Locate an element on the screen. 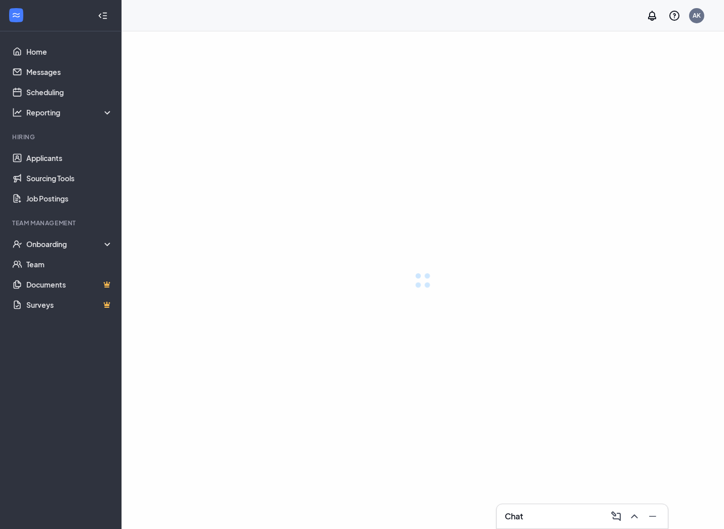 This screenshot has height=529, width=724. div: AK is located at coordinates (696, 15).